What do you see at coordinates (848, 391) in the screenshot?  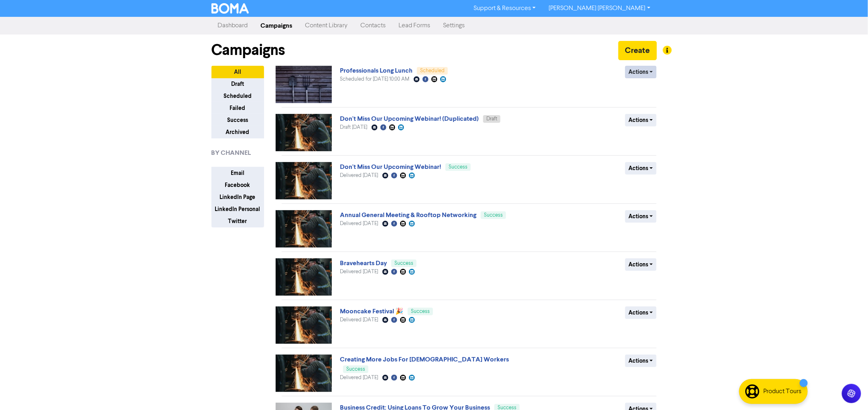 I see `div: Chat Widget` at bounding box center [848, 391].